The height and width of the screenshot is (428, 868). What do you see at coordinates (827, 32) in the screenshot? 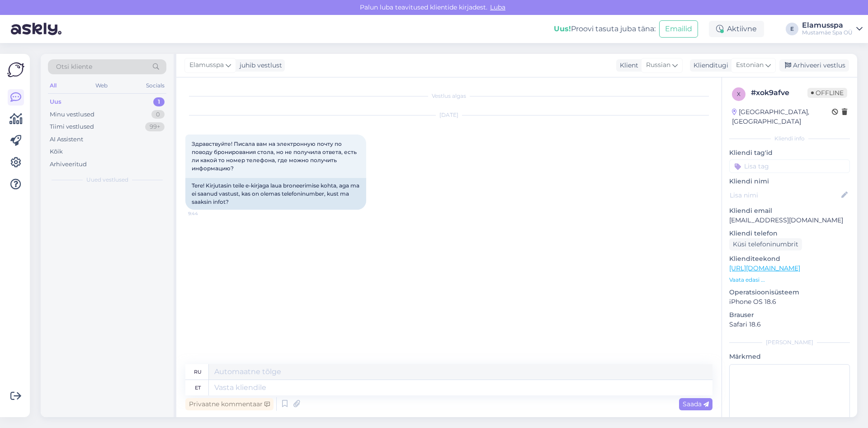
I see `div: Mustamäe Spa OÜ` at bounding box center [827, 32].